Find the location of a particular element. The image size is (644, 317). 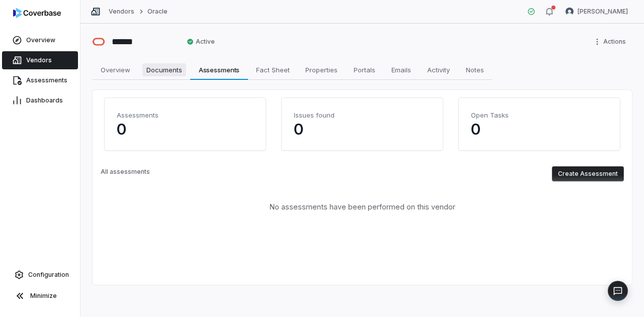

h4: Open Tasks is located at coordinates (540, 115).